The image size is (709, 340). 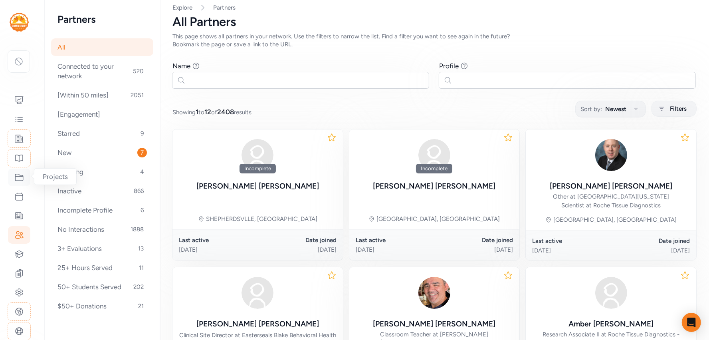 What do you see at coordinates (19, 22) in the screenshot?
I see `img: logo` at bounding box center [19, 22].